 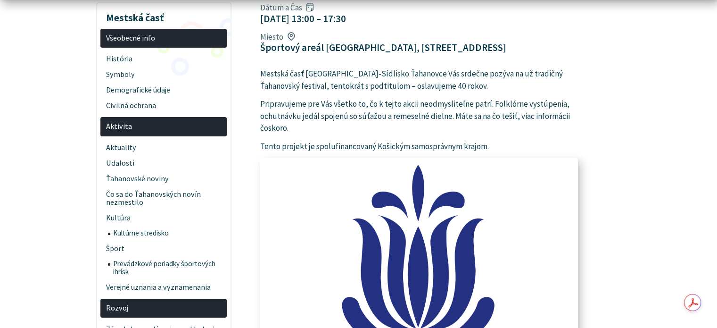 I want to click on a: História, so click(x=164, y=59).